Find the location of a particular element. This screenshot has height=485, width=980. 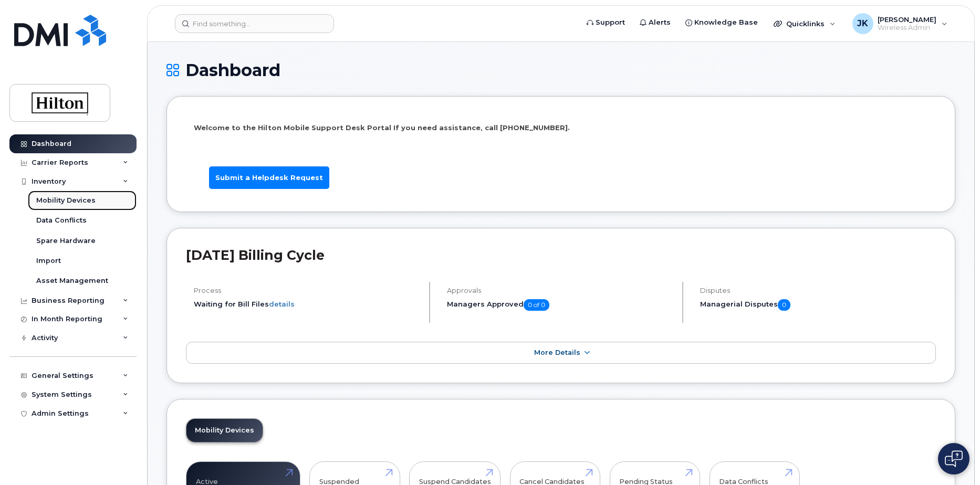

h4: Approvals is located at coordinates (560, 290).